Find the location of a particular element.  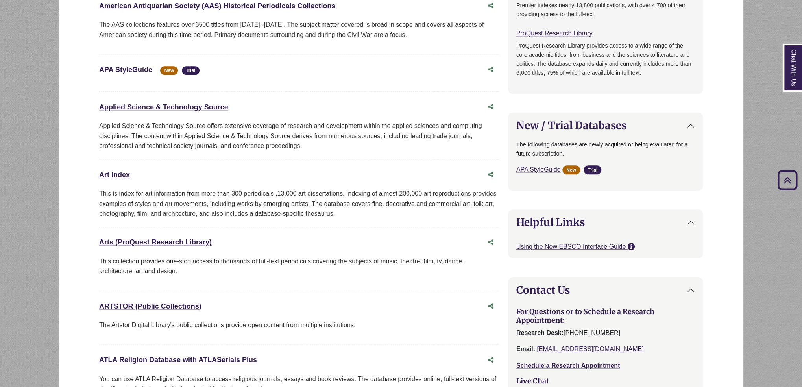

a: Schedule a Research Appointment is located at coordinates (568, 365).